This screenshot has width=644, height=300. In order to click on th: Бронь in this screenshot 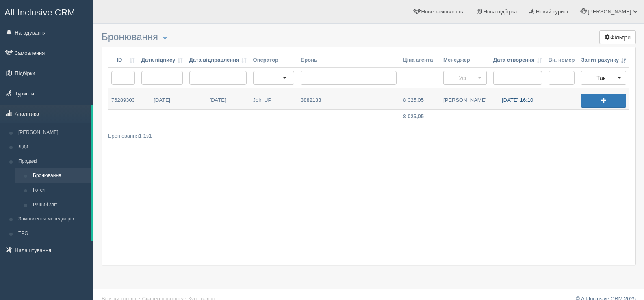, I will do `click(349, 61)`.